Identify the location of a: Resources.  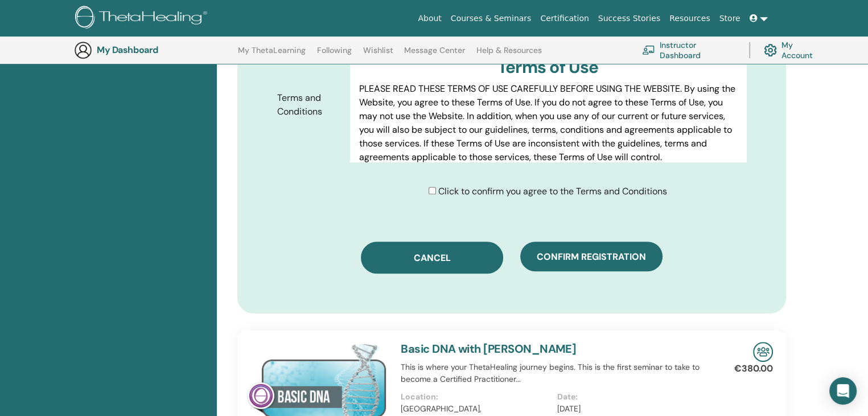
(690, 18).